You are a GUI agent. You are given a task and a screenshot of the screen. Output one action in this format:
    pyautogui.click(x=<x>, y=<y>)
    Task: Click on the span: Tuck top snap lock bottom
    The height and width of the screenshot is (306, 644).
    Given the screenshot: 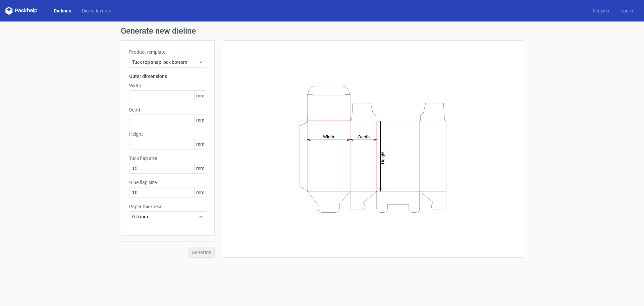 What is the action you would take?
    pyautogui.click(x=165, y=62)
    